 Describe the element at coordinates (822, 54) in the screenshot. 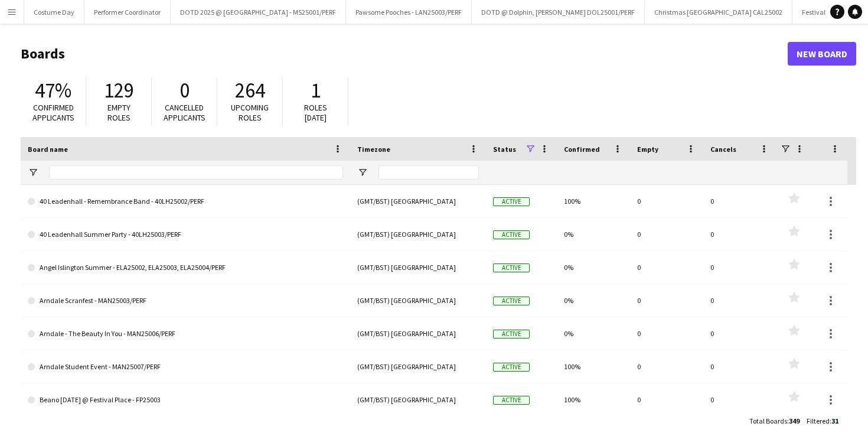

I see `a: New Board` at that location.